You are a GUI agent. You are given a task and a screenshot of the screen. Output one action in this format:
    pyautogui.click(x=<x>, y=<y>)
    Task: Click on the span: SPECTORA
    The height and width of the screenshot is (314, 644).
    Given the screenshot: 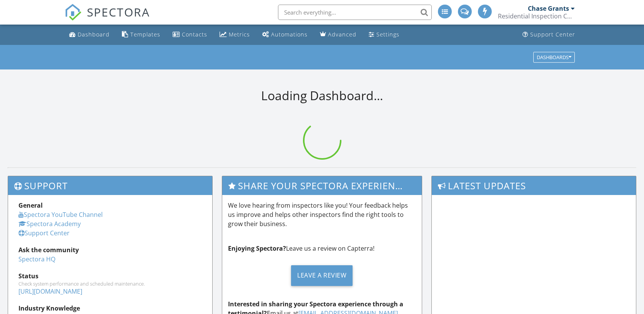 What is the action you would take?
    pyautogui.click(x=118, y=12)
    